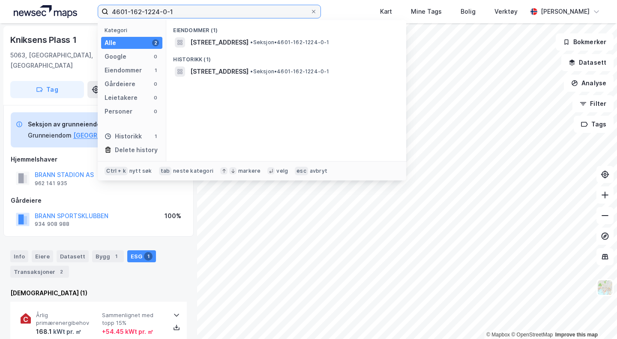 This screenshot has height=339, width=617. I want to click on div: Kategori, so click(133, 30).